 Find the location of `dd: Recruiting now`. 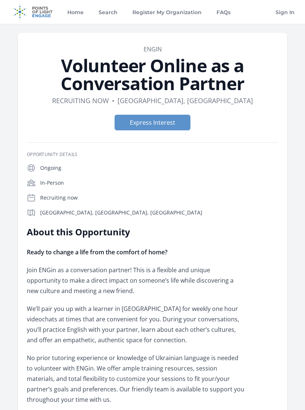

dd: Recruiting now is located at coordinates (80, 101).